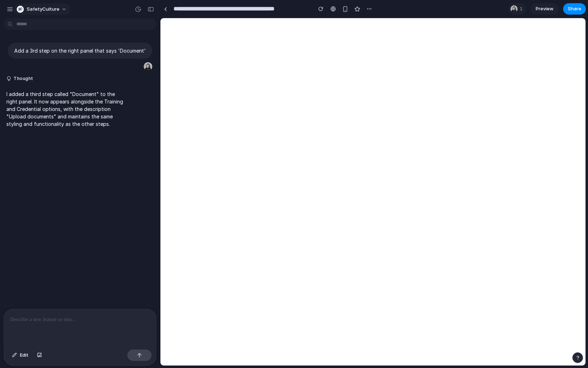 This screenshot has width=588, height=368. What do you see at coordinates (43, 9) in the screenshot?
I see `span: SafetyCulture` at bounding box center [43, 9].